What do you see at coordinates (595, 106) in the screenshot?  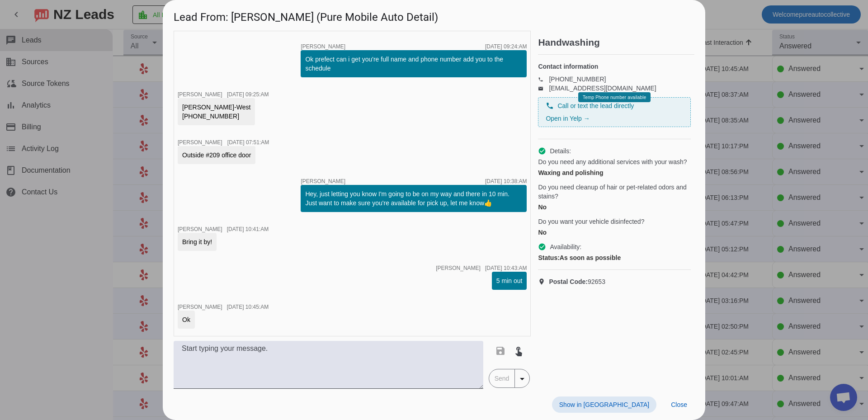 I see `span: Call or text the lead directly` at bounding box center [595, 106].